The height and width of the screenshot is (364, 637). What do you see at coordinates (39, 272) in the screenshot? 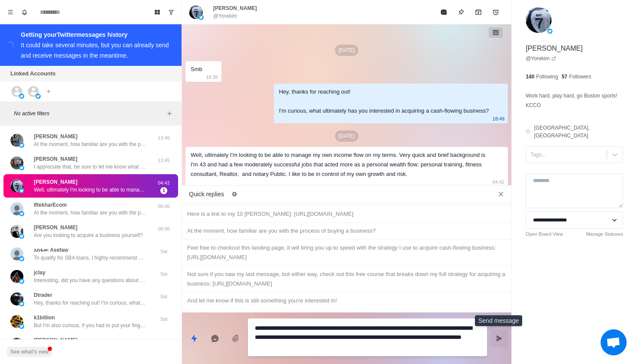
I see `p: jclay` at bounding box center [39, 272].